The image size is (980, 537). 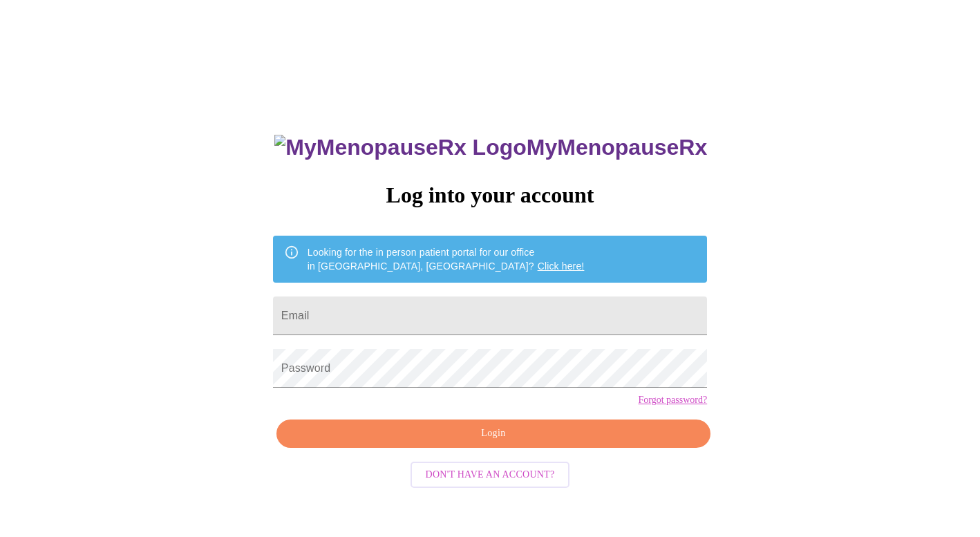 I want to click on a: Don't have an account?, so click(x=490, y=473).